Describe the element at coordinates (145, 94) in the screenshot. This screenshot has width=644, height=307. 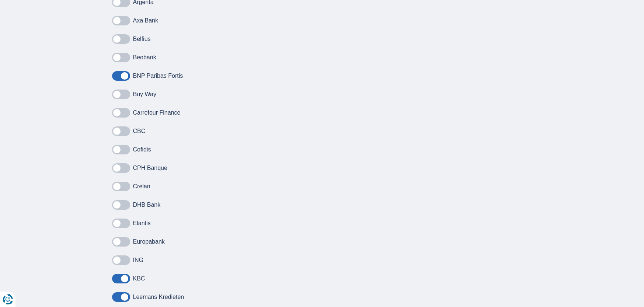
I see `label: Buy Way` at that location.